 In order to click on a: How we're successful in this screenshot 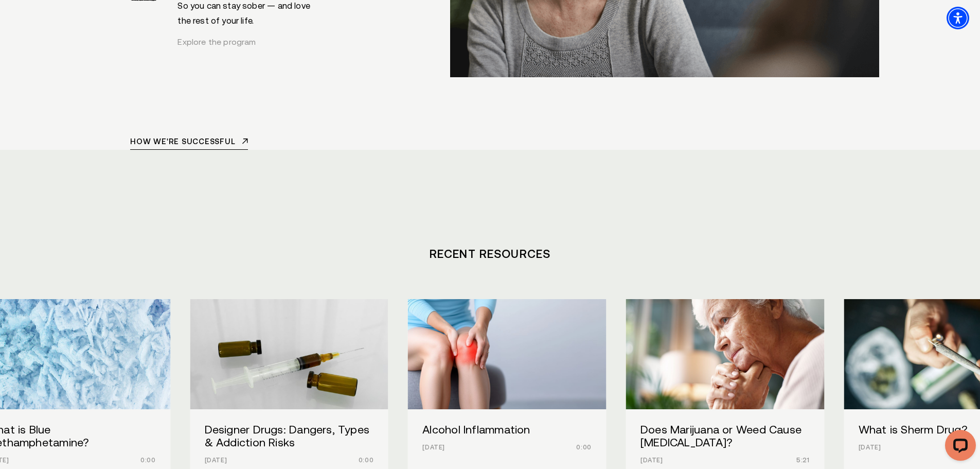, I will do `click(189, 143)`.